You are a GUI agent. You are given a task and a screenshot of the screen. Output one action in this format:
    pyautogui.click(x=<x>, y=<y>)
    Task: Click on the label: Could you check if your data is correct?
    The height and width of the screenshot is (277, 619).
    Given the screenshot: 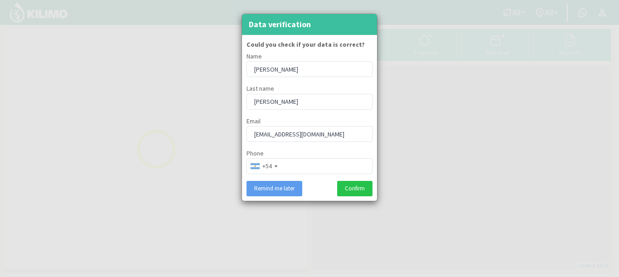 What is the action you would take?
    pyautogui.click(x=305, y=44)
    